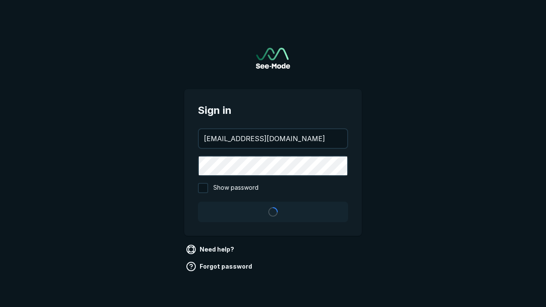 This screenshot has width=546, height=307. I want to click on a: Go to sign in, so click(273, 58).